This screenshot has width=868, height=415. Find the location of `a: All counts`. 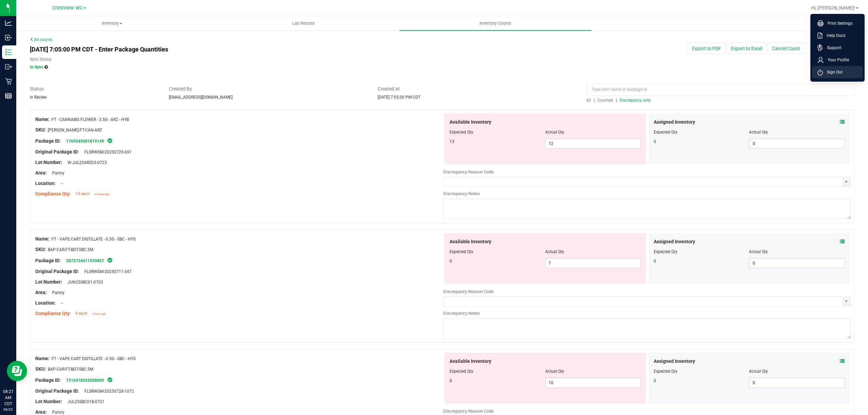

a: All counts is located at coordinates (41, 40).